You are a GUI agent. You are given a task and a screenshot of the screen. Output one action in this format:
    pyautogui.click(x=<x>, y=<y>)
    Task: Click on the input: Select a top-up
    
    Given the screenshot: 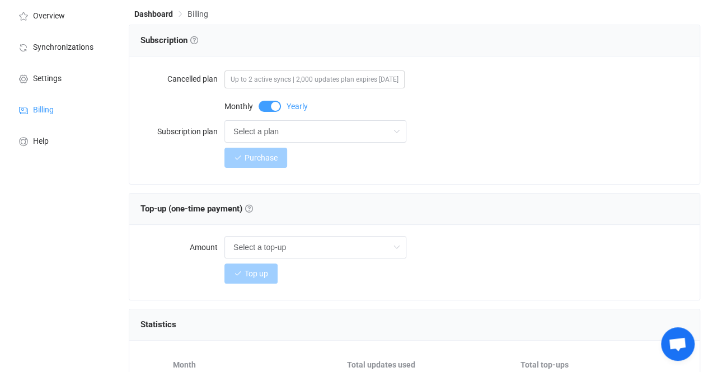 What is the action you would take?
    pyautogui.click(x=315, y=248)
    